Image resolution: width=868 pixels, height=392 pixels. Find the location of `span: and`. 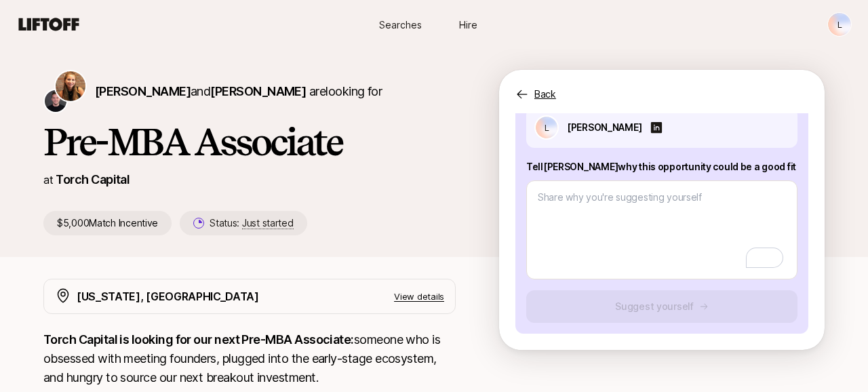

span: and is located at coordinates (248, 91).